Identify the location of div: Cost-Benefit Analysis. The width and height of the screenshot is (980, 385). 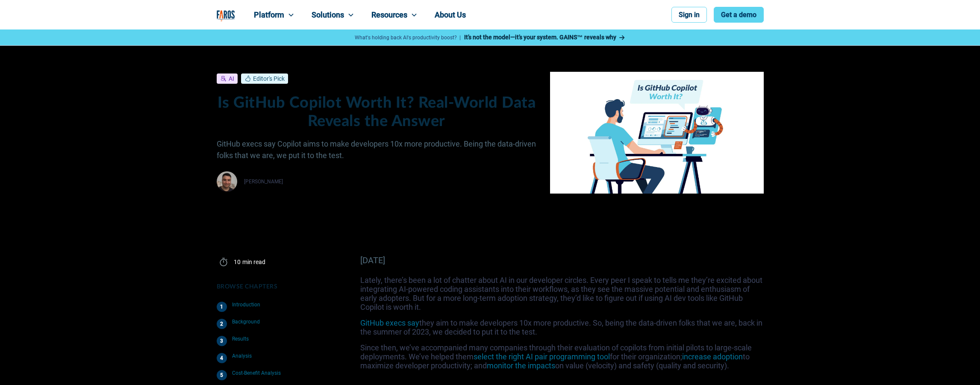
(256, 373).